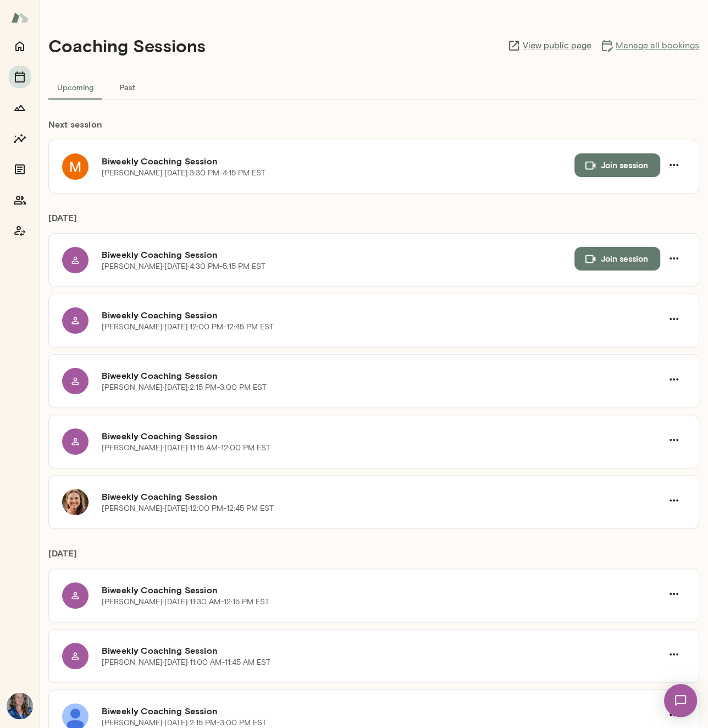 This screenshot has height=728, width=708. I want to click on img: Mento, so click(20, 18).